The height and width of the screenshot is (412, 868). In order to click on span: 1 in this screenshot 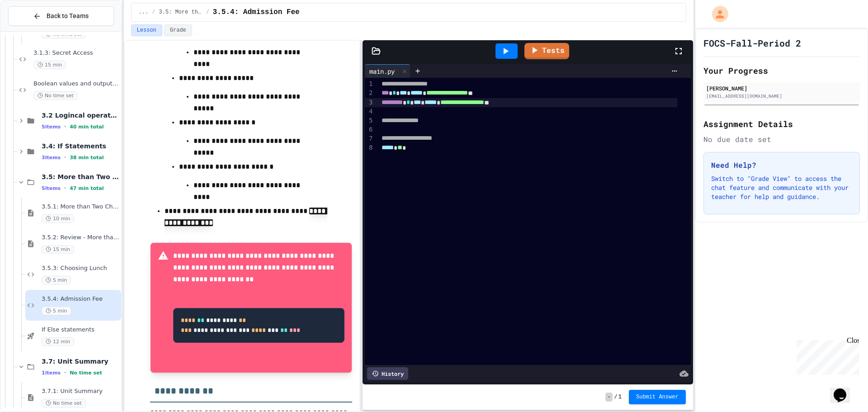, I will do `click(620, 397)`.